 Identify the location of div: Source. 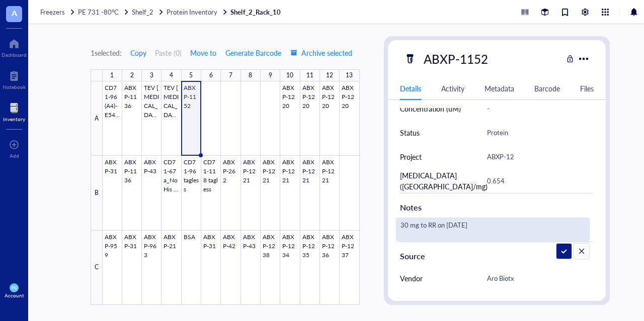
(497, 256).